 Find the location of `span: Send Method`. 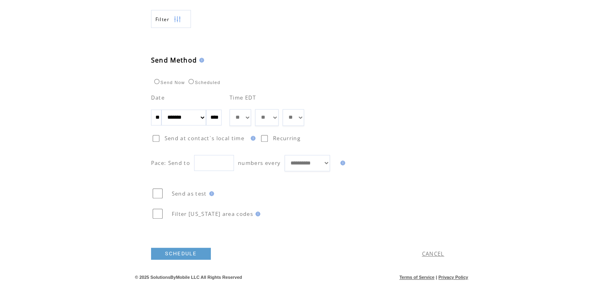

span: Send Method is located at coordinates (174, 60).